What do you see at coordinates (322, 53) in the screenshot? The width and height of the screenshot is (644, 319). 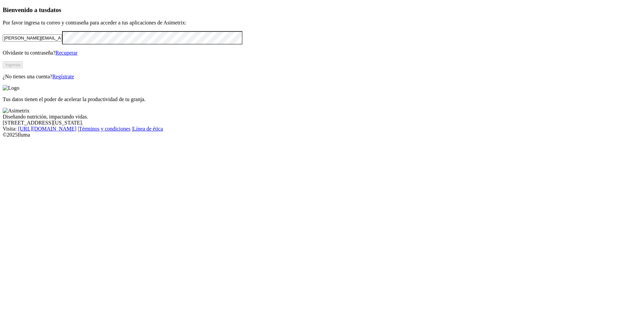 I see `p: Olvidaste tu contraseña?` at bounding box center [322, 53].